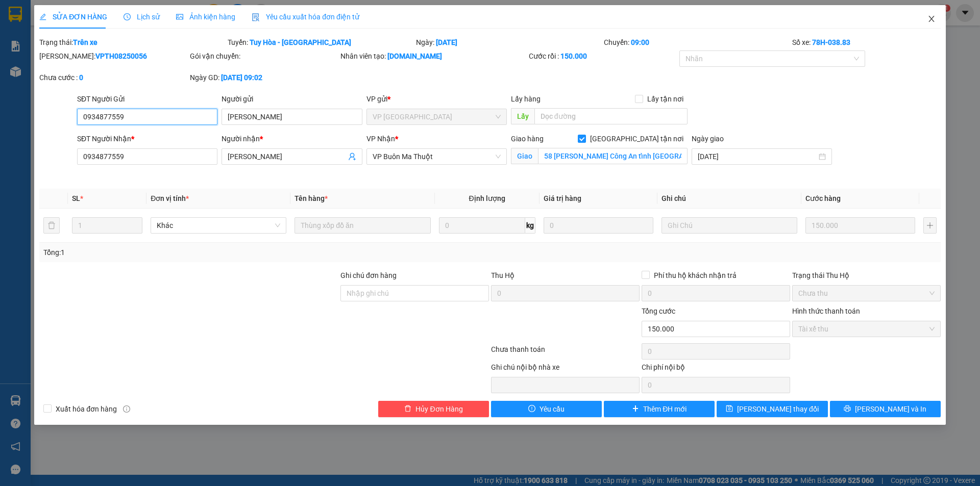 The image size is (980, 486). I want to click on span: delete, so click(408, 409).